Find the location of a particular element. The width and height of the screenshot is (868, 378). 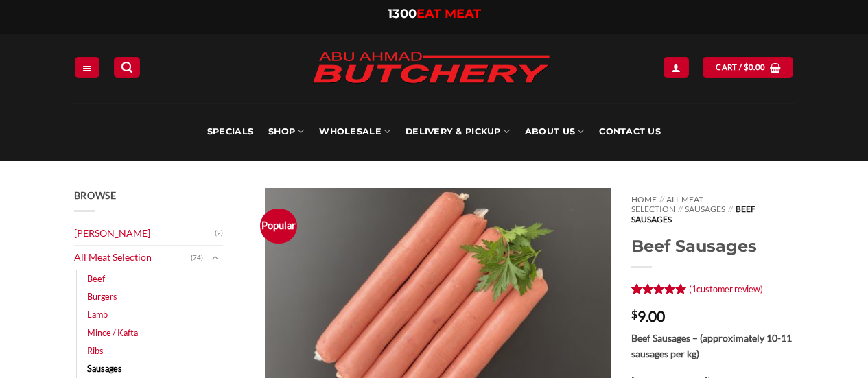

span: EAT MEAT is located at coordinates (449, 14).